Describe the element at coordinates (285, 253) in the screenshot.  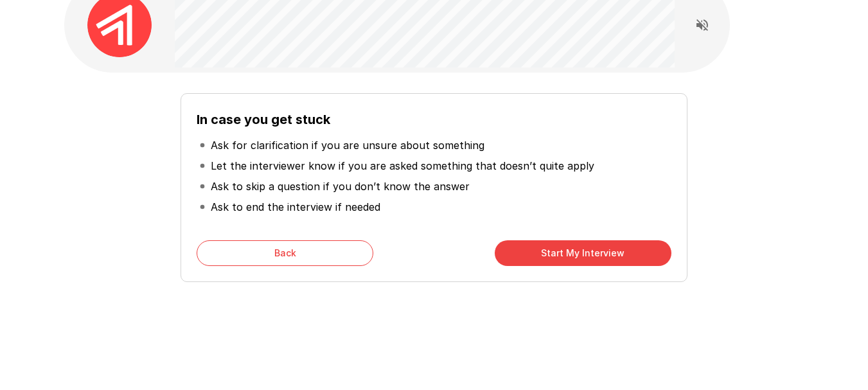
I see `button: Back` at that location.